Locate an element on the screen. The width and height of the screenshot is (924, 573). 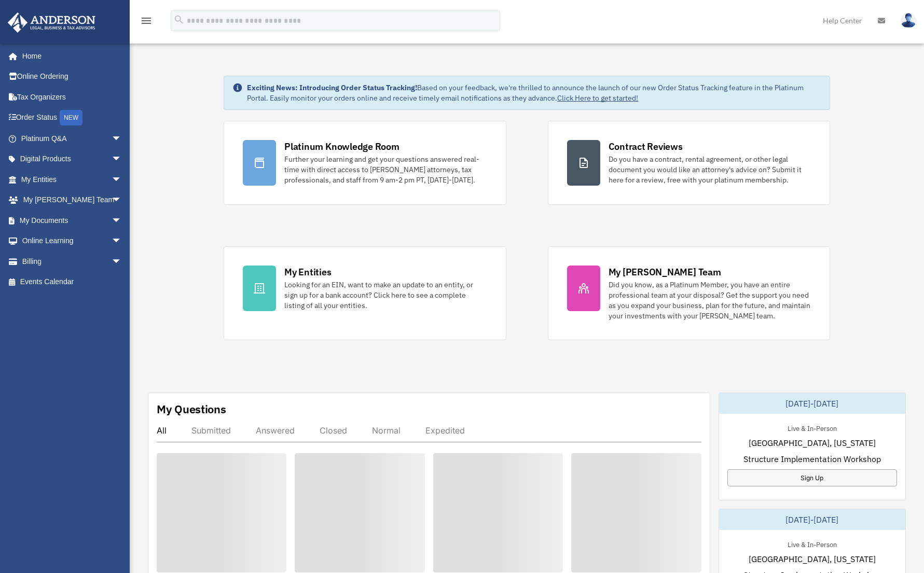
a: Online Ordering is located at coordinates (72, 77).